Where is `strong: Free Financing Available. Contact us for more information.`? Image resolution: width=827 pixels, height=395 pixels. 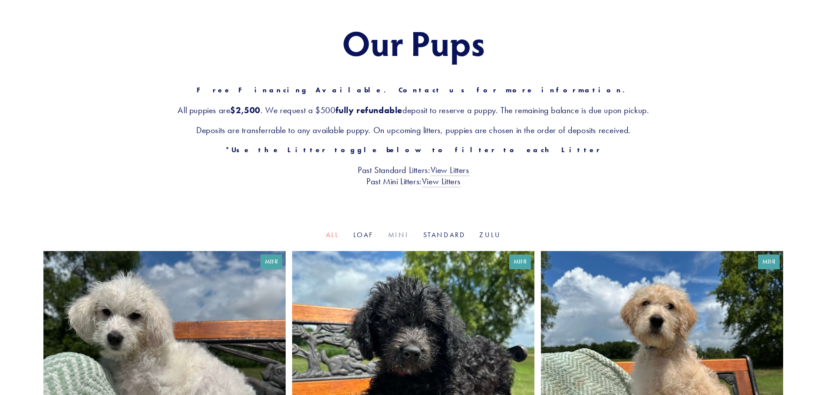
strong: Free Financing Available. Contact us for more information. is located at coordinates (413, 90).